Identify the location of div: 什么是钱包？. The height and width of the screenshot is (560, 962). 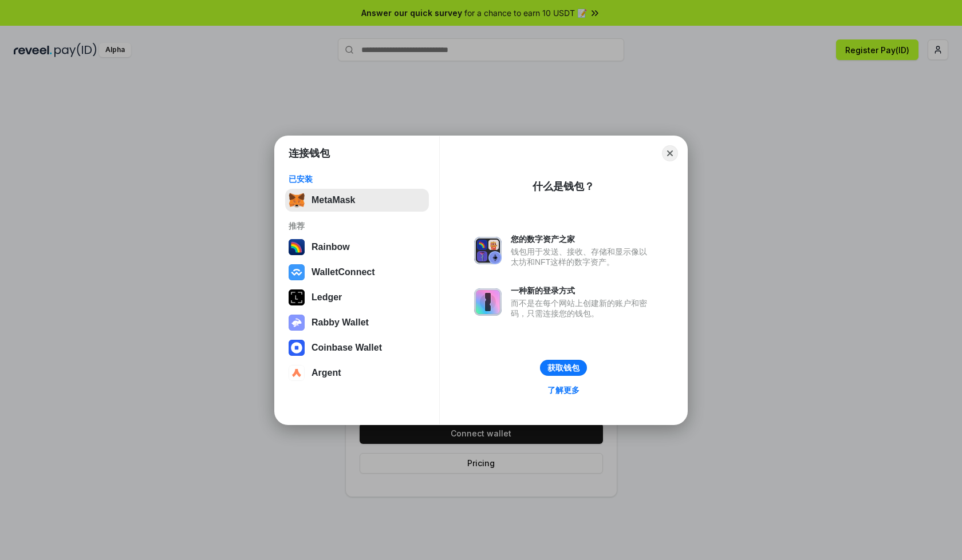
(563, 186).